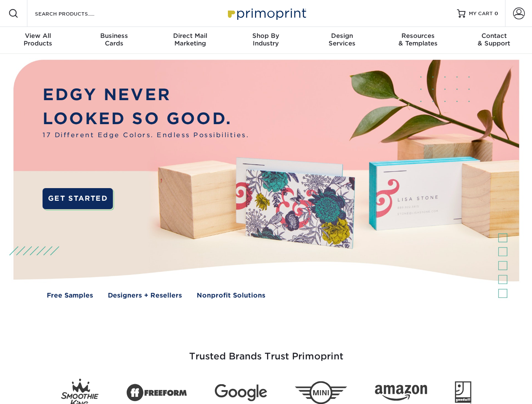 Image resolution: width=532 pixels, height=404 pixels. Describe the element at coordinates (75, 13) in the screenshot. I see `input: SEARCH PRODUCTS.....` at that location.